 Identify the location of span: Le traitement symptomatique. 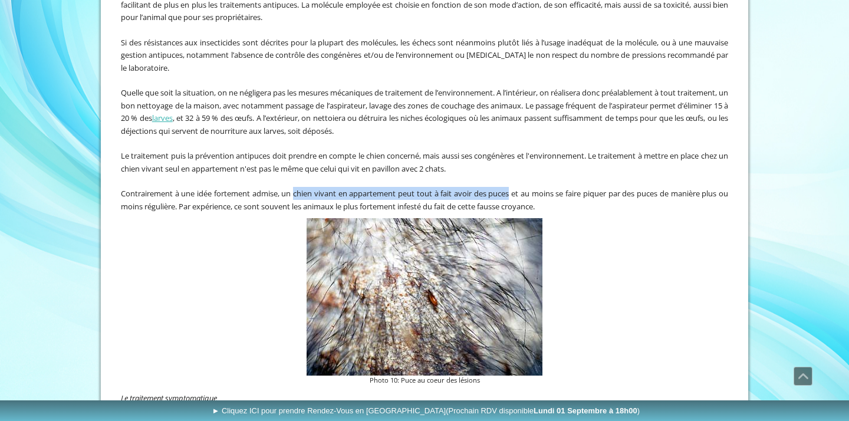
(169, 398).